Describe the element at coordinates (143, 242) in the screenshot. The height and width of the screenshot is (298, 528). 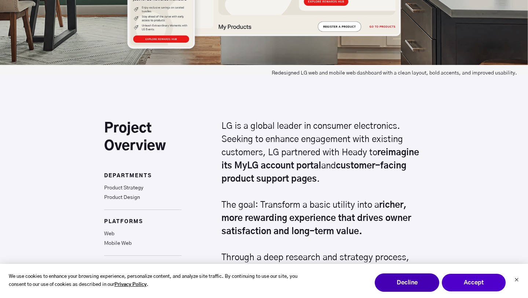
I see `p: Web Mobile Web` at that location.